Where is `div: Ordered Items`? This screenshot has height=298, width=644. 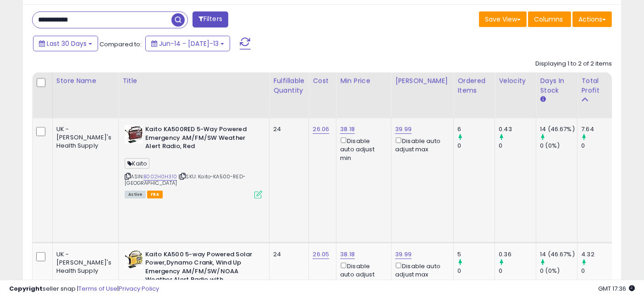
div: Ordered Items is located at coordinates (474, 85).